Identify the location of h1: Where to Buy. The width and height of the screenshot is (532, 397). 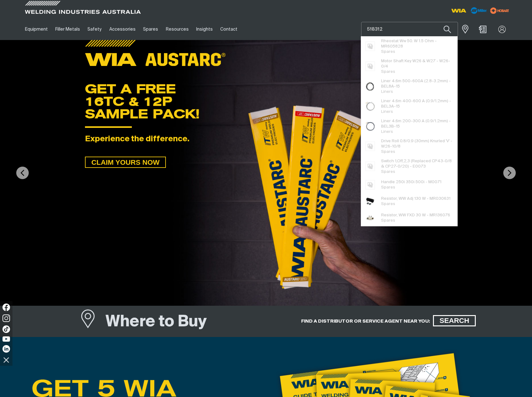
(157, 322).